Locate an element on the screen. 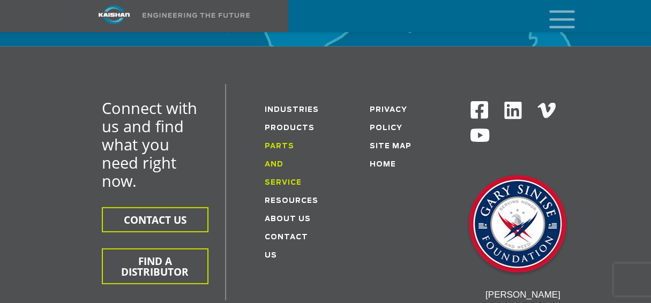 The width and height of the screenshot is (651, 303). a: Products is located at coordinates (289, 128).